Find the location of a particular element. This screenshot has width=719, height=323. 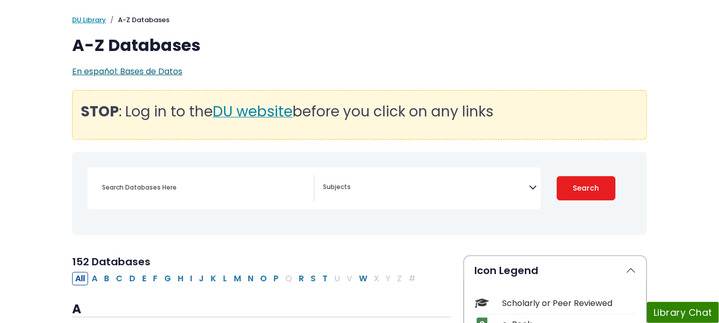

nav: Search filters is located at coordinates (360, 193).